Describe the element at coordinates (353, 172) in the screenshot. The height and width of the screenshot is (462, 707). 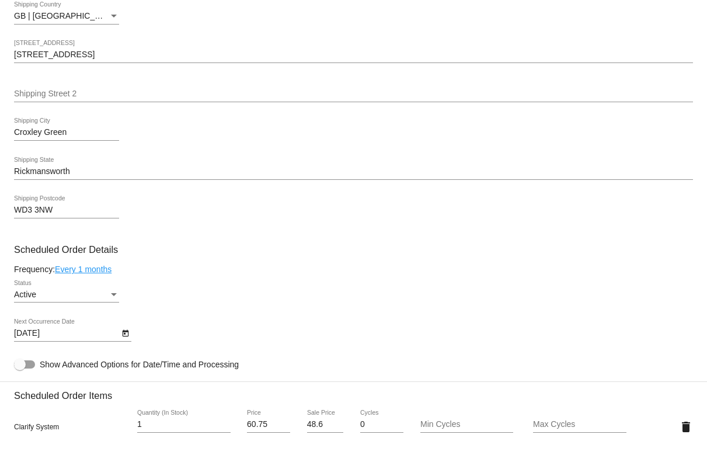
I see `input: Shipping State` at that location.